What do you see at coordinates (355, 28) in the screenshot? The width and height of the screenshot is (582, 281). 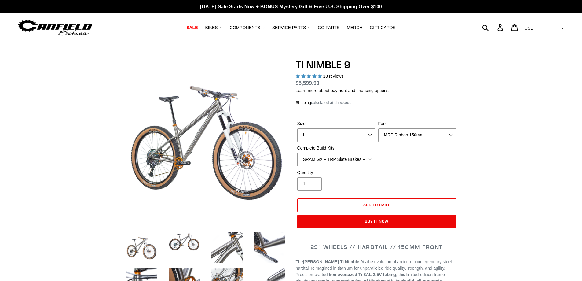 I see `a: MERCH` at bounding box center [355, 28].